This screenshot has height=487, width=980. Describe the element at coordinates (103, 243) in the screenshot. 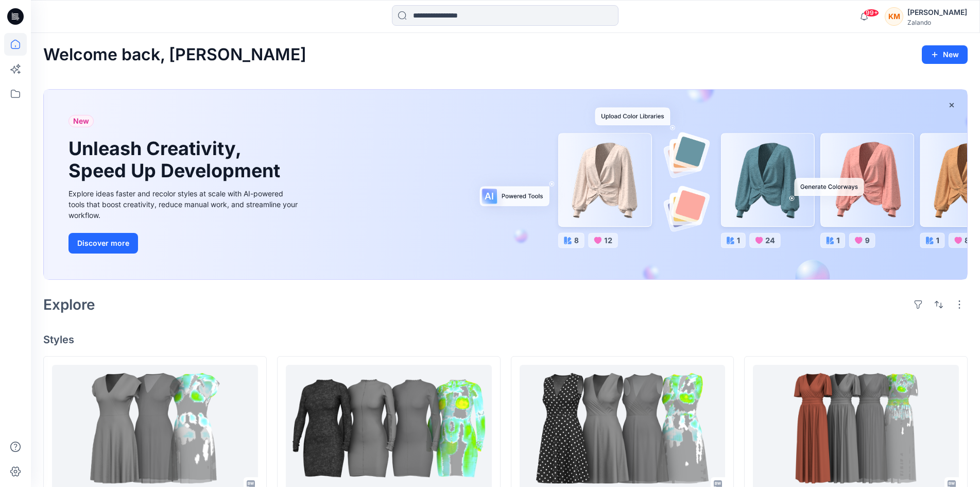

I see `button: Discover more` at that location.